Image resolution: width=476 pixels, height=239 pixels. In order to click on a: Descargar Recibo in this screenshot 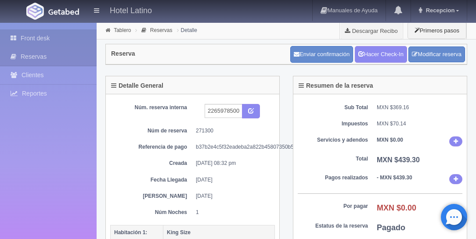, I will do `click(371, 31)`.